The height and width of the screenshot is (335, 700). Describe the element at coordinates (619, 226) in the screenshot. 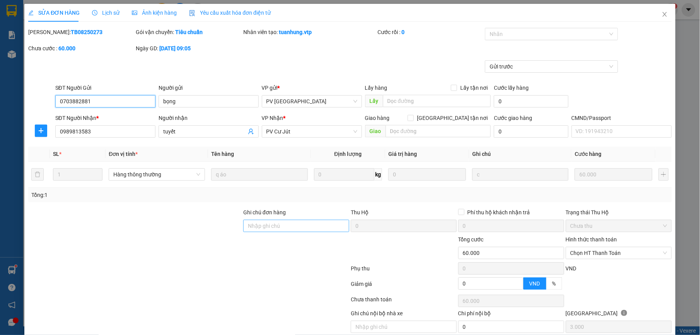

I see `span: Chưa thu` at that location.